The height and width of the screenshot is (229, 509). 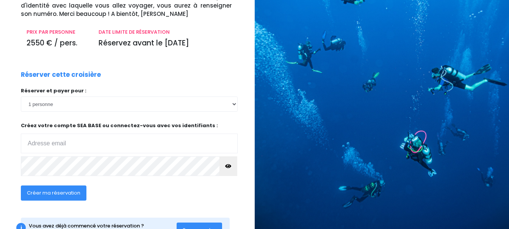 What do you see at coordinates (165, 32) in the screenshot?
I see `p: DATE LIMITE DE RÉSERVATION` at bounding box center [165, 32].